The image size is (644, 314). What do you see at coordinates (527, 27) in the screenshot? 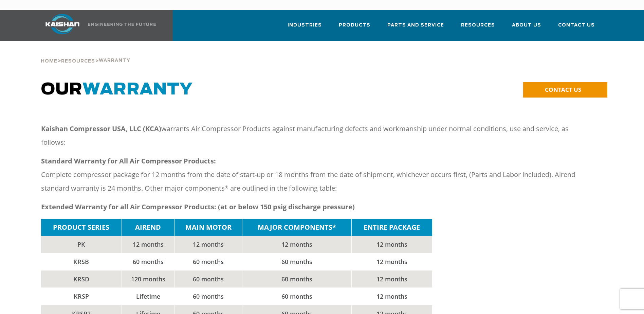
I see `a: About Us` at bounding box center [527, 27].